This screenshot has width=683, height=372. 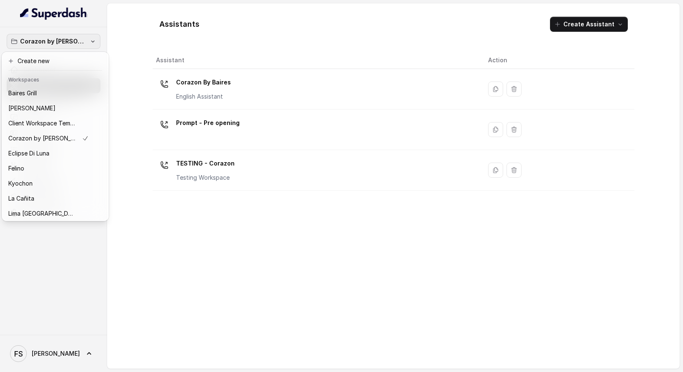 What do you see at coordinates (20, 184) in the screenshot?
I see `p: Kyochon` at bounding box center [20, 184].